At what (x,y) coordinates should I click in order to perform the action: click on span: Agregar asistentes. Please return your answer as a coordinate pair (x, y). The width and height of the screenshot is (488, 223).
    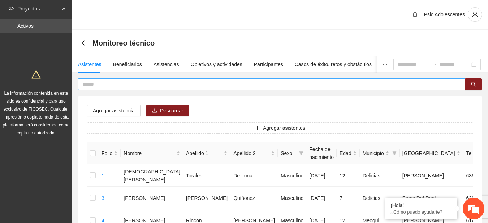
    Looking at the image, I should click on (284, 128).